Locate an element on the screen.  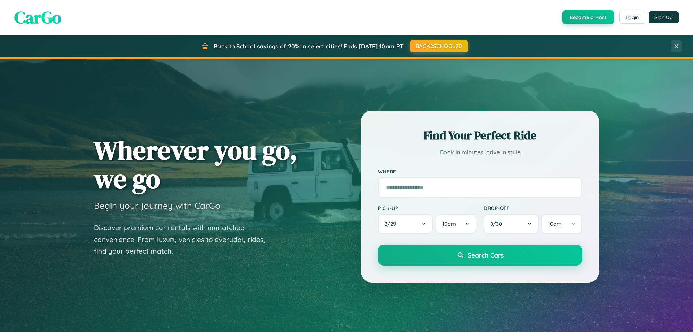
button: Search Cars is located at coordinates (480, 255).